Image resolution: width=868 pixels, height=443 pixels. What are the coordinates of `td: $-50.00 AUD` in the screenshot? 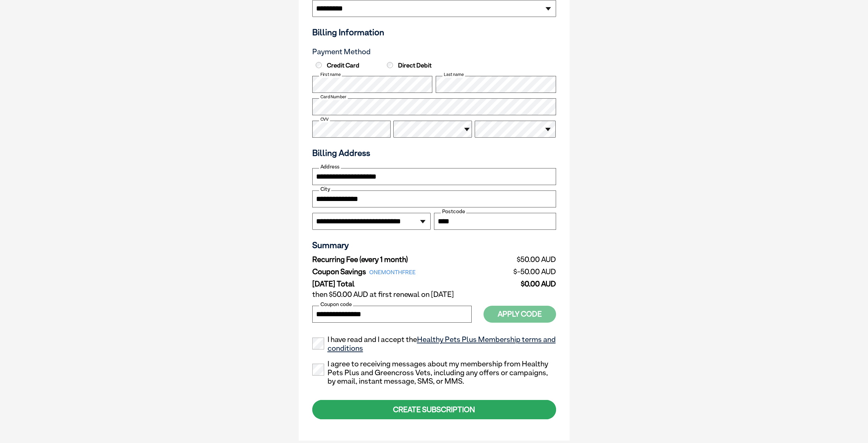 It's located at (520, 272).